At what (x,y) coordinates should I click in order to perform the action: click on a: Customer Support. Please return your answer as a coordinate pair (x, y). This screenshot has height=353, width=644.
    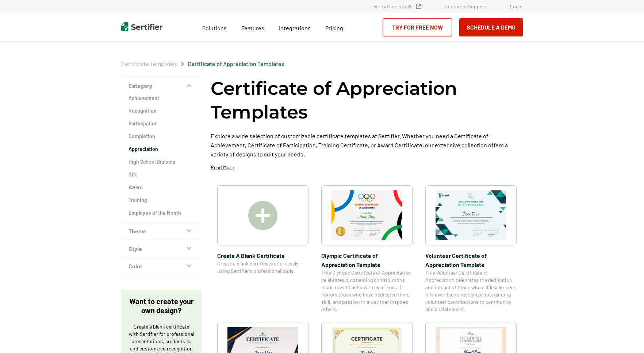
    Looking at the image, I should click on (465, 6).